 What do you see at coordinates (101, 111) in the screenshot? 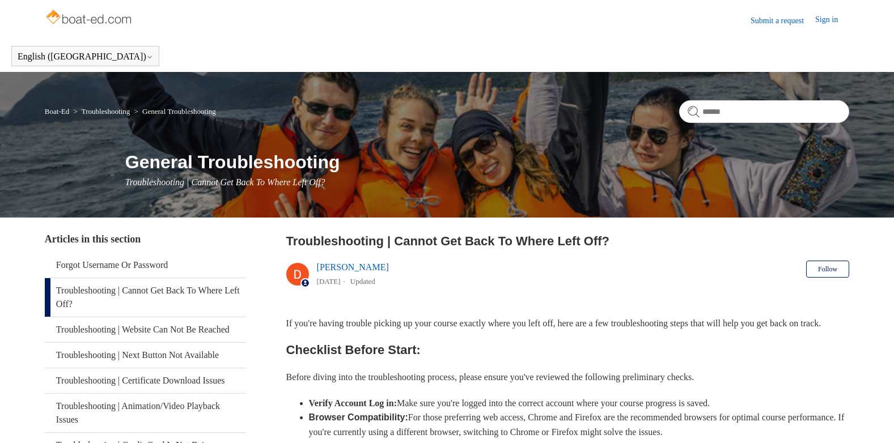
I see `li: Troubleshooting` at bounding box center [101, 111].